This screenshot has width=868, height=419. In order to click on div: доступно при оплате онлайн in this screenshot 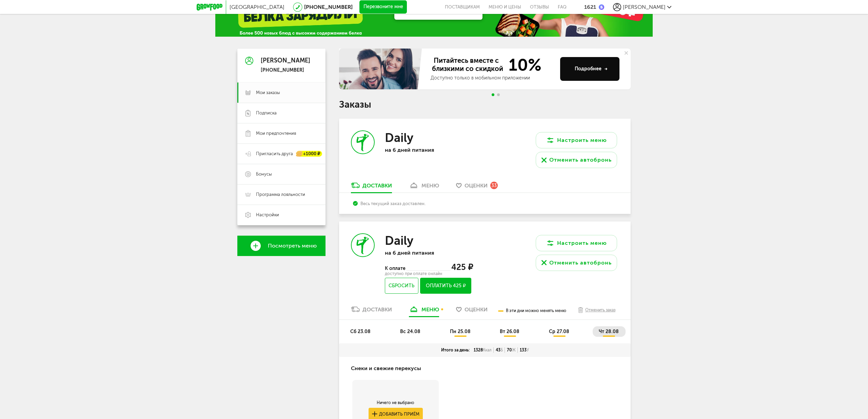, I will do `click(429, 273)`.